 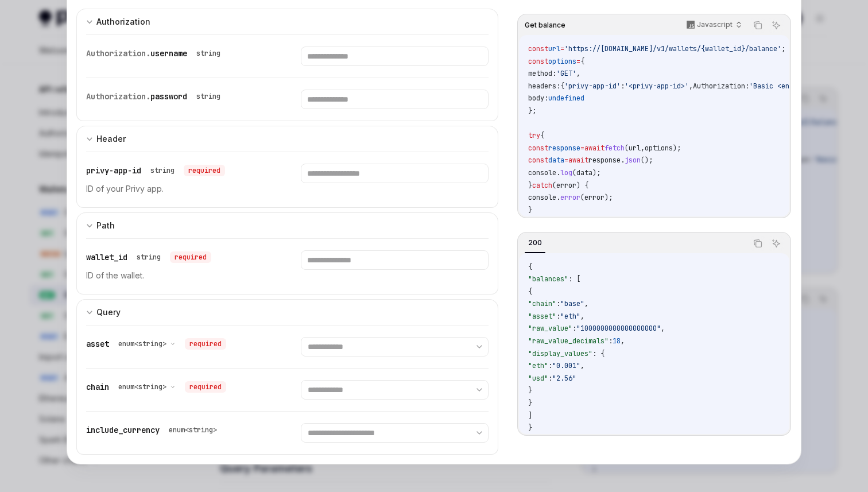 I want to click on div: asset, so click(x=156, y=344).